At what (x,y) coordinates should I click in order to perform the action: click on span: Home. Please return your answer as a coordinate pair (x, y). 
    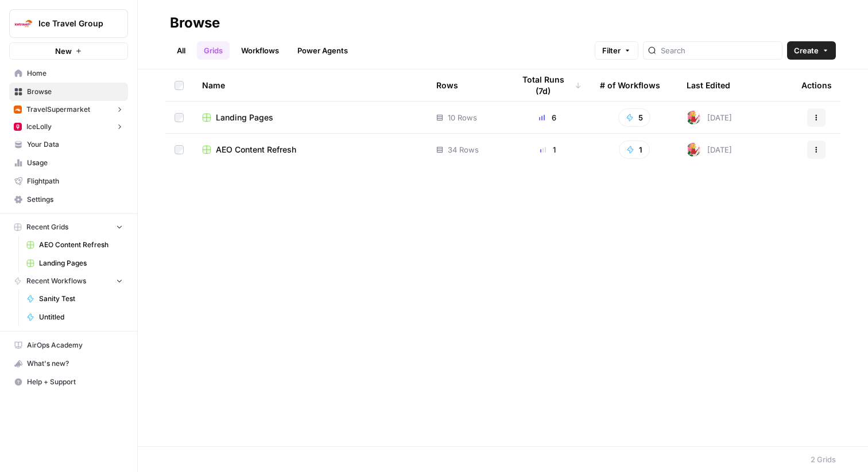
    Looking at the image, I should click on (75, 73).